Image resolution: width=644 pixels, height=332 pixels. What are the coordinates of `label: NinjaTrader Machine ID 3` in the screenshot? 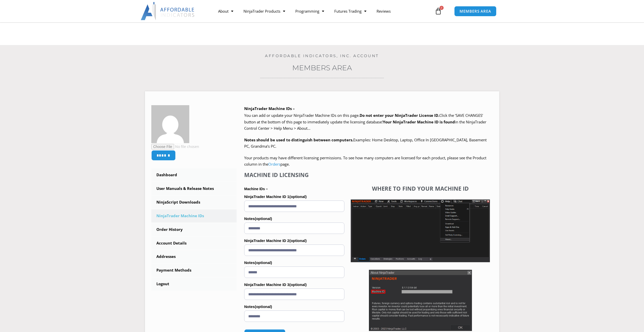 It's located at (294, 285).